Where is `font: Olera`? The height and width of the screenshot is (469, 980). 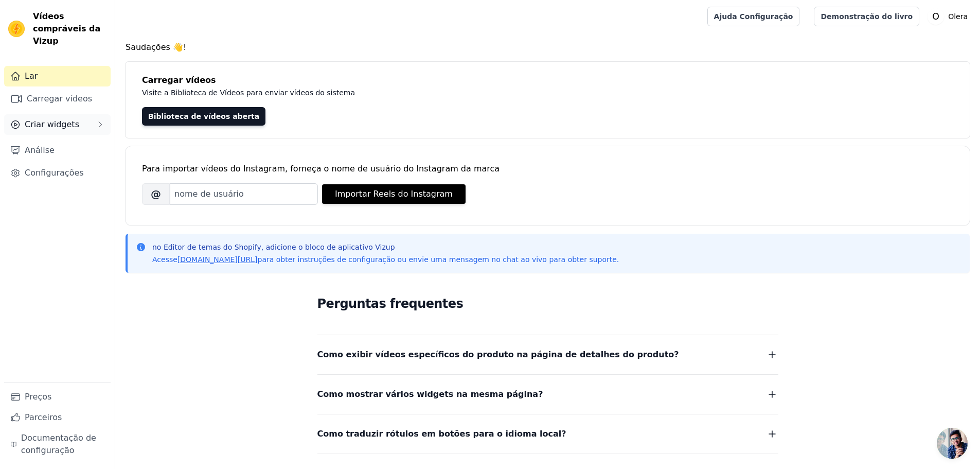 font: Olera is located at coordinates (958, 16).